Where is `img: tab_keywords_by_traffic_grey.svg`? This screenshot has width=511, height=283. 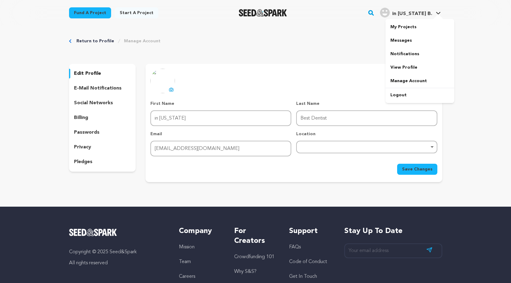
img: tab_keywords_by_traffic_grey.svg is located at coordinates (64, 38).